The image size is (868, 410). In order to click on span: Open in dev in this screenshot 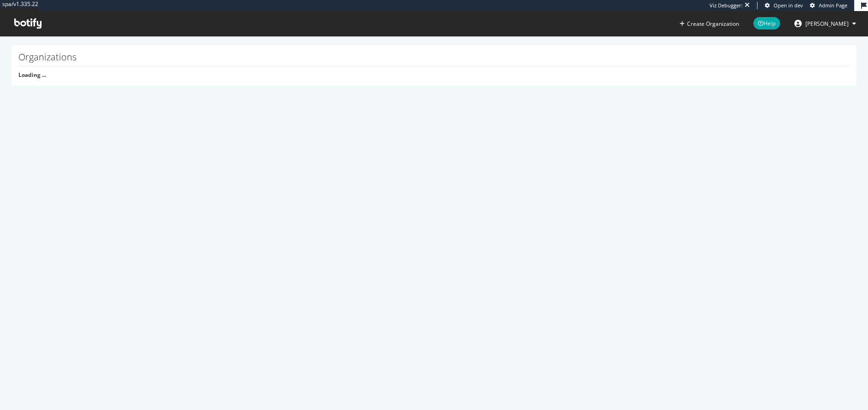, I will do `click(788, 5)`.